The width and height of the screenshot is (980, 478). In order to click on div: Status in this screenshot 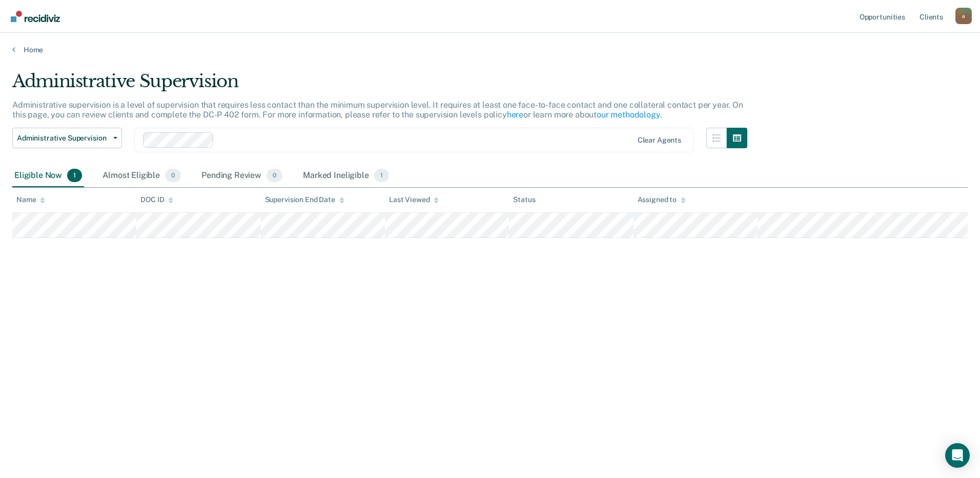, I will do `click(524, 199)`.